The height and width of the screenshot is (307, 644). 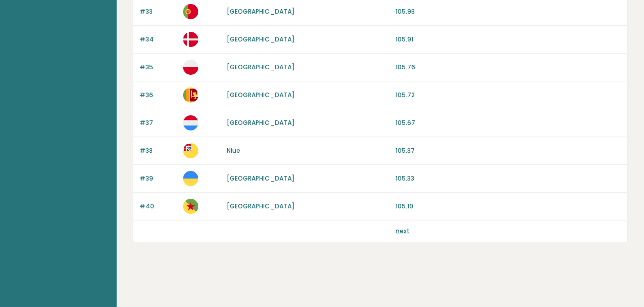 I want to click on p: 105.91, so click(x=509, y=39).